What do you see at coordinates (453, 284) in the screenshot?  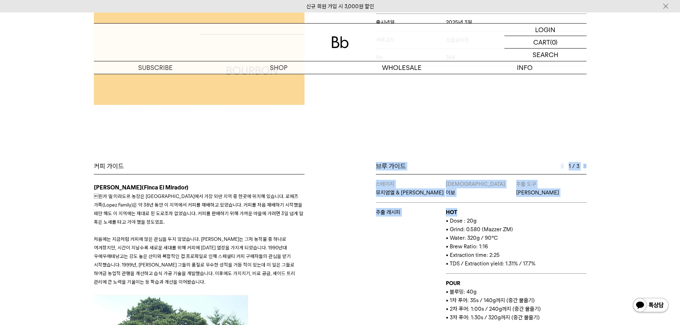 I see `b: POUR` at bounding box center [453, 284].